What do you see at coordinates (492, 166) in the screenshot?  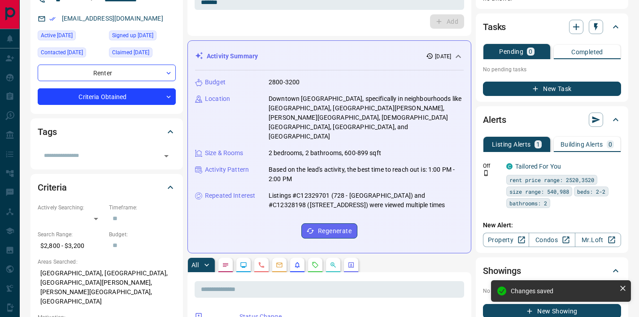 I see `p: Off` at bounding box center [492, 166].